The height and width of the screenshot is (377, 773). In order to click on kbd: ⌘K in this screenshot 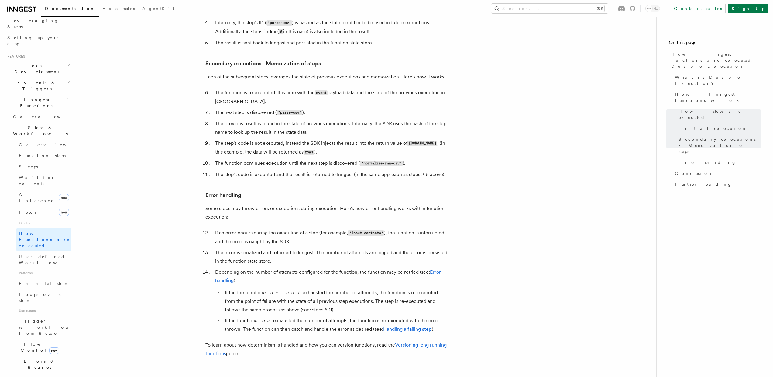, I will do `click(600, 9)`.